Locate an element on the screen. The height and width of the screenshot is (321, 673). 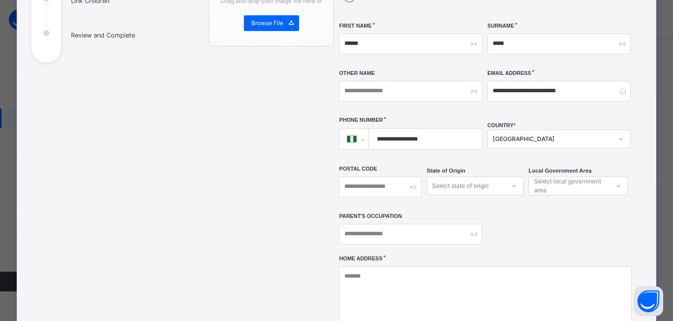
label: Email Address is located at coordinates (509, 73).